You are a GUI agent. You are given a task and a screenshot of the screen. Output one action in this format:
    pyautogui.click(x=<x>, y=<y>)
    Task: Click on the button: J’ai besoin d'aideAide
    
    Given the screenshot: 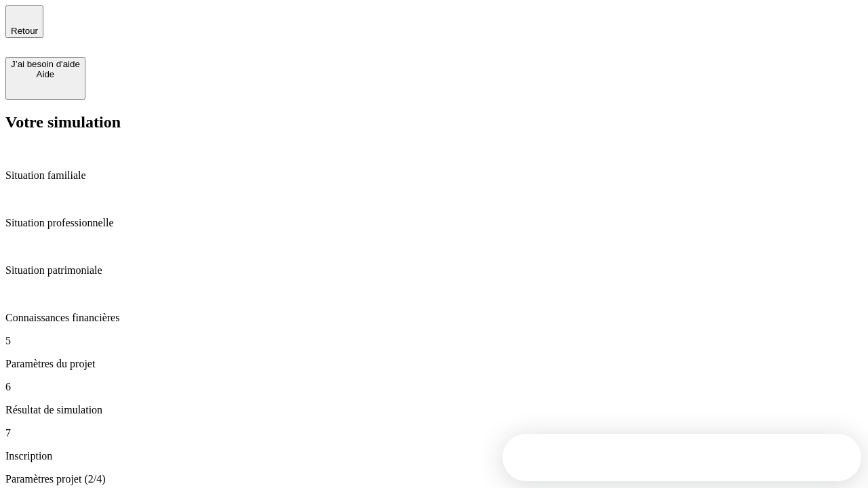 What is the action you would take?
    pyautogui.click(x=45, y=78)
    